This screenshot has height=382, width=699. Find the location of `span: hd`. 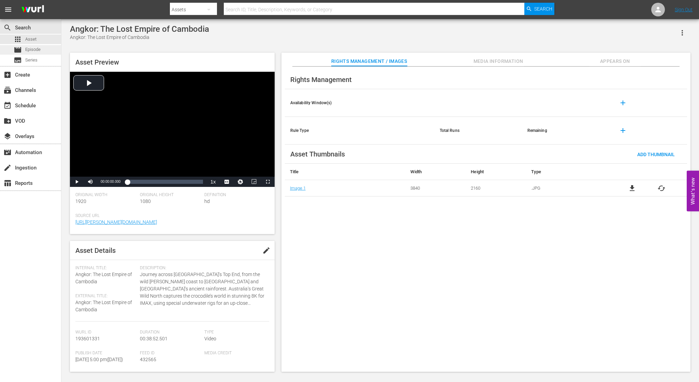

span: hd is located at coordinates (207, 201).